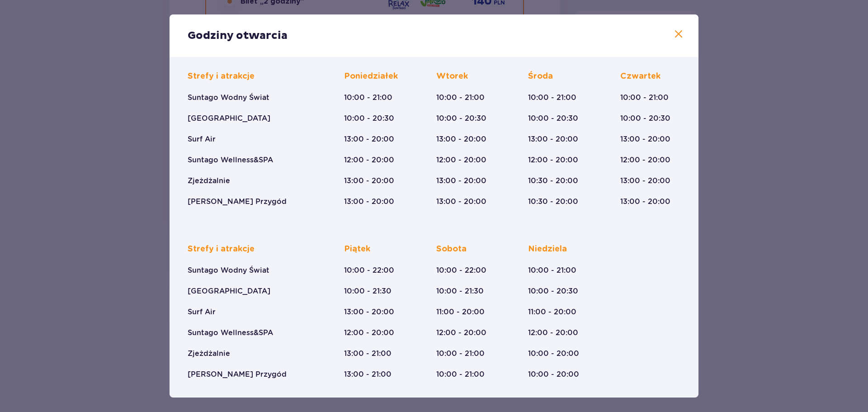  I want to click on p: Niedziela, so click(547, 249).